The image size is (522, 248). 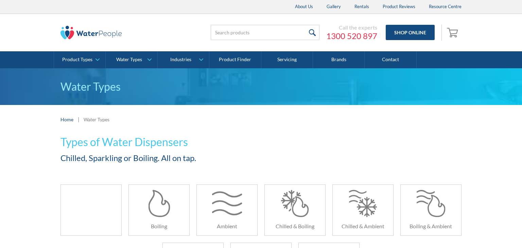 I want to click on h2: Chilled, Sparkling or Boiling. All on tap., so click(x=193, y=158).